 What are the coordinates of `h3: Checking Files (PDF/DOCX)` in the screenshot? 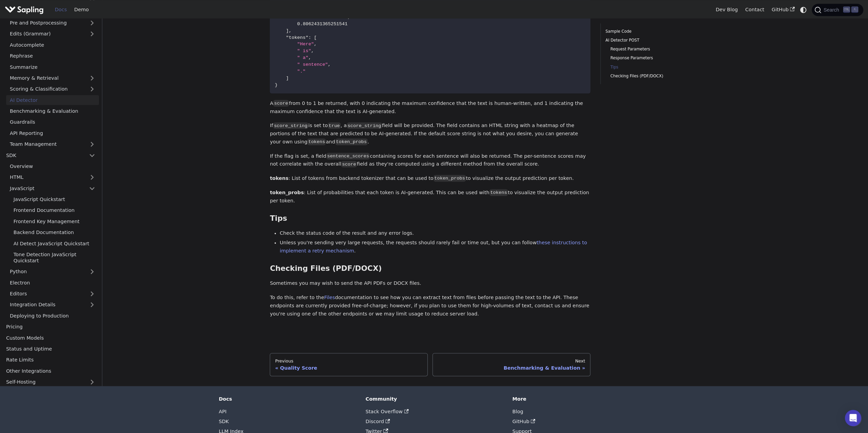 It's located at (430, 268).